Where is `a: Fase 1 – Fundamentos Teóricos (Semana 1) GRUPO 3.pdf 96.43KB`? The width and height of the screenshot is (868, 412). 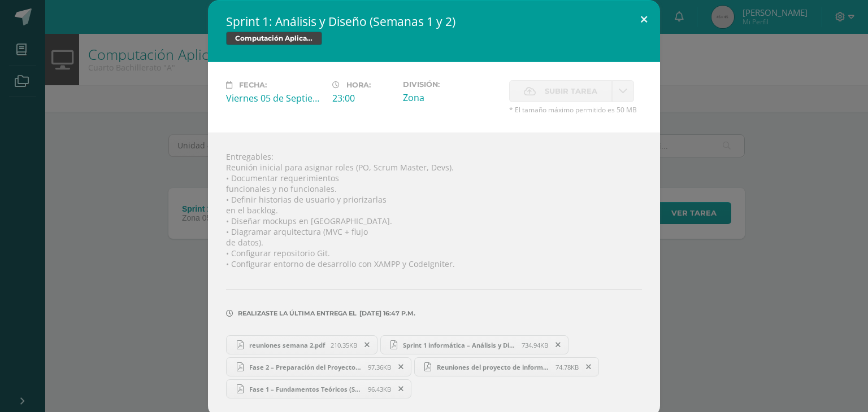 a: Fase 1 – Fundamentos Teóricos (Semana 1) GRUPO 3.pdf 96.43KB is located at coordinates (319, 389).